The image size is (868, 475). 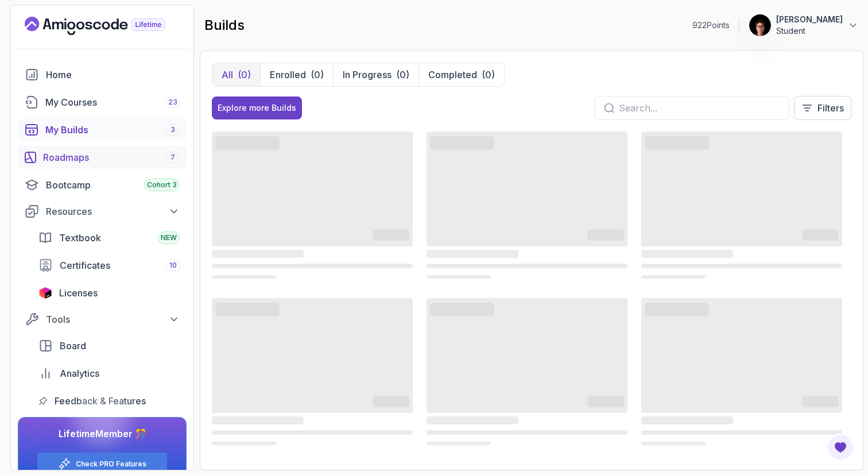 What do you see at coordinates (225, 25) in the screenshot?
I see `h2: builds` at bounding box center [225, 25].